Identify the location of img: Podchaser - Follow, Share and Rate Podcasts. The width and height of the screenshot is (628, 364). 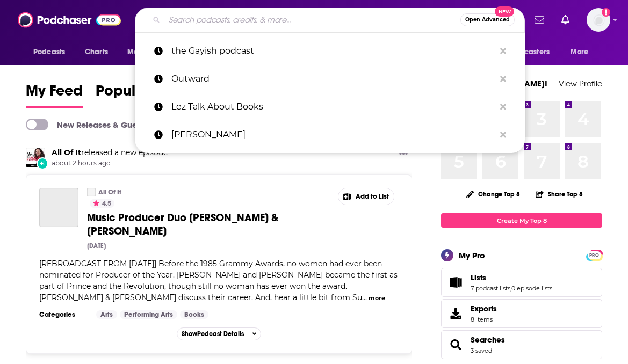
(69, 20).